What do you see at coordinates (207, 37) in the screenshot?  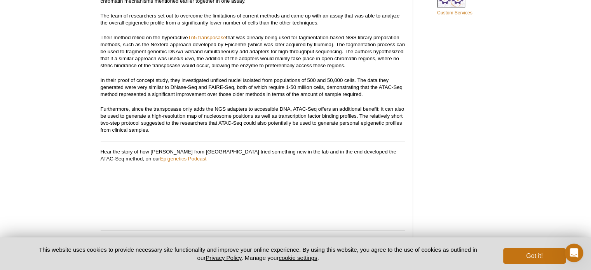 I see `a: Tn5 transposase` at bounding box center [207, 37].